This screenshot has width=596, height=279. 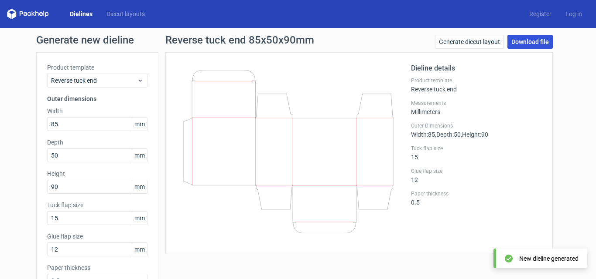 What do you see at coordinates (298, 40) in the screenshot?
I see `h1: Generate new dieline` at bounding box center [298, 40].